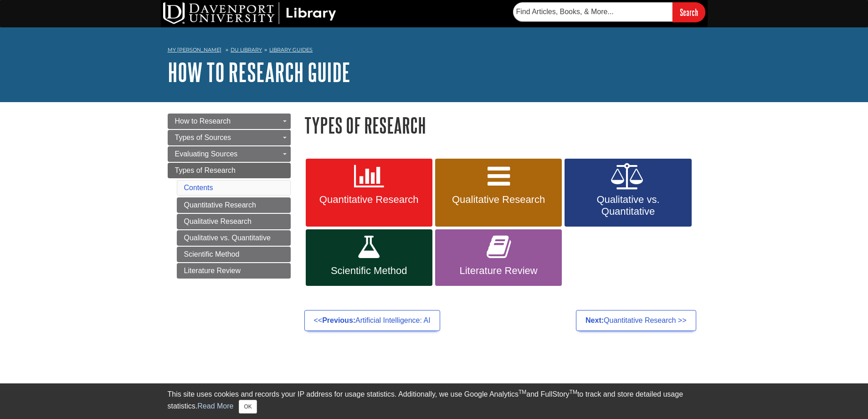 This screenshot has height=419, width=868. What do you see at coordinates (369, 200) in the screenshot?
I see `span: Quantitative Research` at bounding box center [369, 200].